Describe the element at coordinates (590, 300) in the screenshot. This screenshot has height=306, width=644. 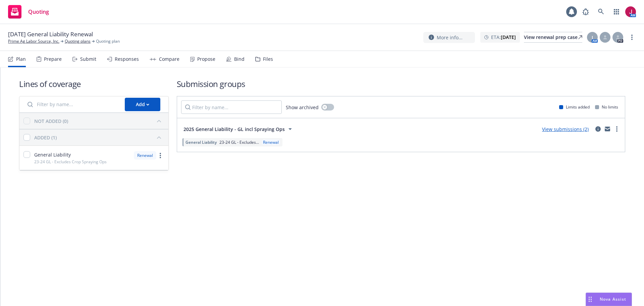
I see `div: Drag to move` at that location.